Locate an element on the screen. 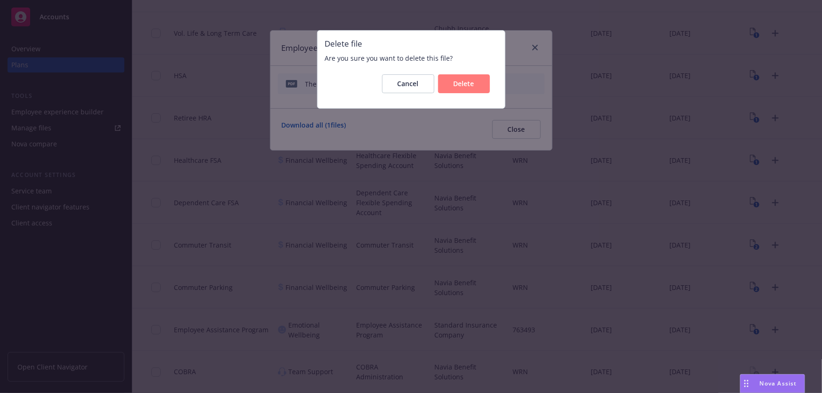 The width and height of the screenshot is (822, 393). span: Are you sure you want to delete this file? is located at coordinates (411, 58).